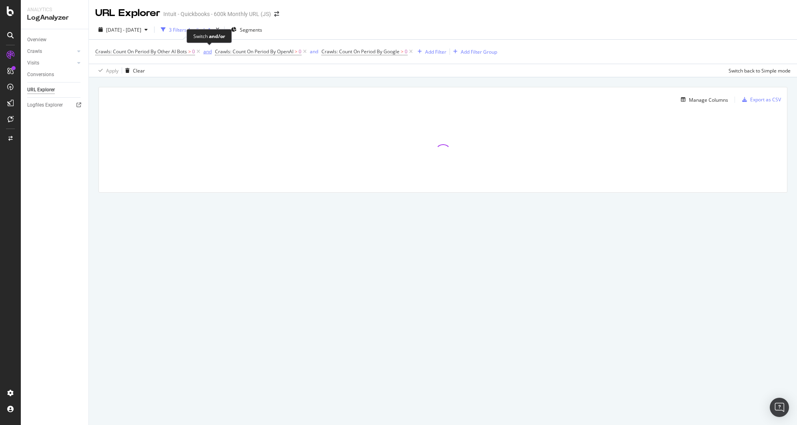 Image resolution: width=797 pixels, height=425 pixels. Describe the element at coordinates (703, 100) in the screenshot. I see `button: Manage Columns` at that location.